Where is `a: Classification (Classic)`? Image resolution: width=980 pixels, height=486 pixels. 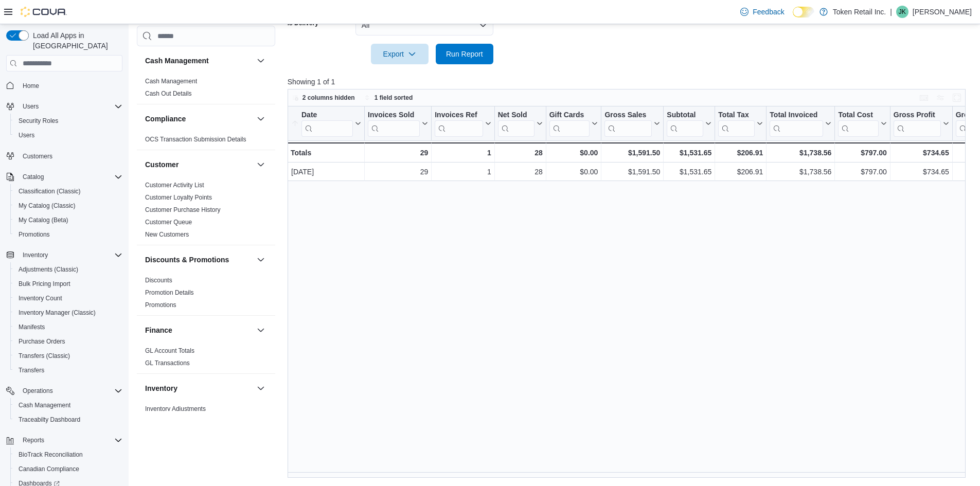 a: Classification (Classic) is located at coordinates (50, 192).